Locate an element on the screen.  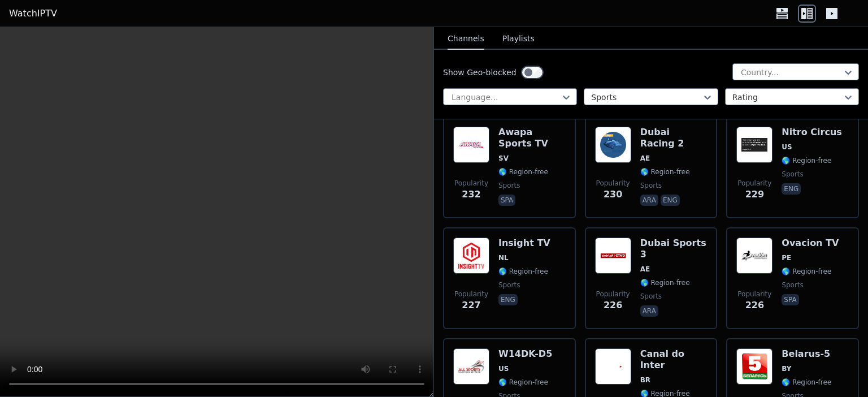
img: Dubai Racing 2 is located at coordinates (613, 145).